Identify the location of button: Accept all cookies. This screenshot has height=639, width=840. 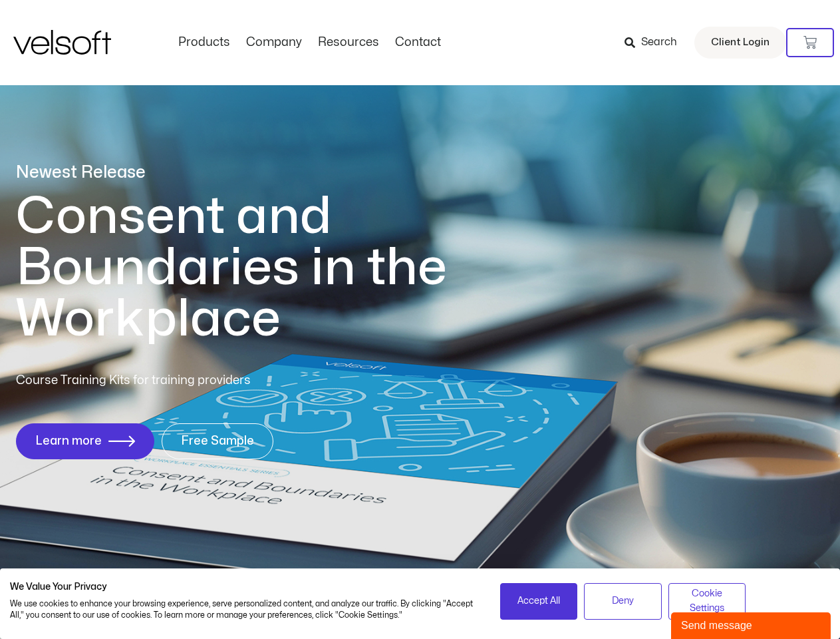
(539, 601).